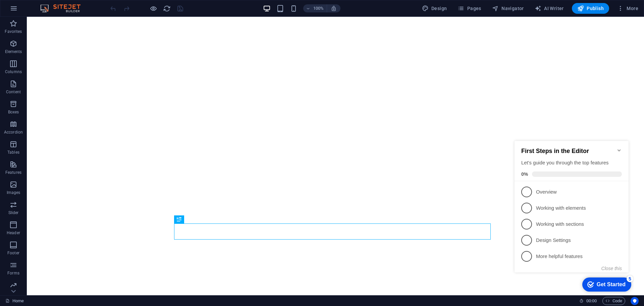 The height and width of the screenshot is (306, 644). What do you see at coordinates (64, 8) in the screenshot?
I see `img: Editor Logo` at bounding box center [64, 8].